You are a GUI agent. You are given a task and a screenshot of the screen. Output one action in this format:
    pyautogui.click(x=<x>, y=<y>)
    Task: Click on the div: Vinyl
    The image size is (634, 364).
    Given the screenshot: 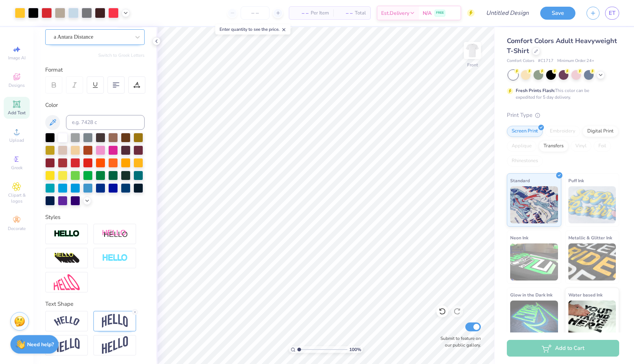 What is the action you would take?
    pyautogui.click(x=581, y=146)
    